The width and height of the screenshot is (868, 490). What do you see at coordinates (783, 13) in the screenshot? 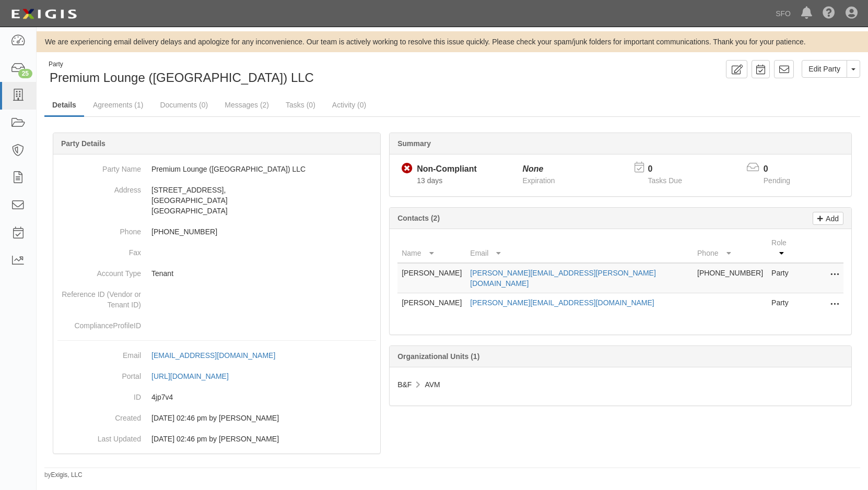
I see `a: SFO` at bounding box center [783, 13].